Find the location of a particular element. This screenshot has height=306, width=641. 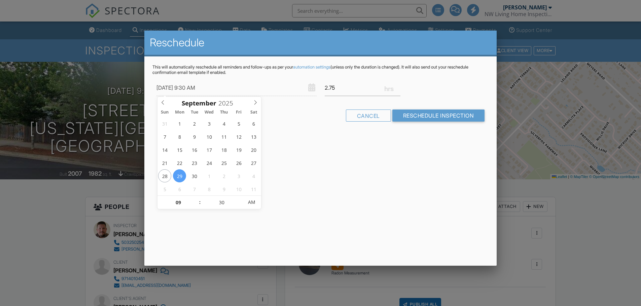

a: automation settings is located at coordinates (311, 67).